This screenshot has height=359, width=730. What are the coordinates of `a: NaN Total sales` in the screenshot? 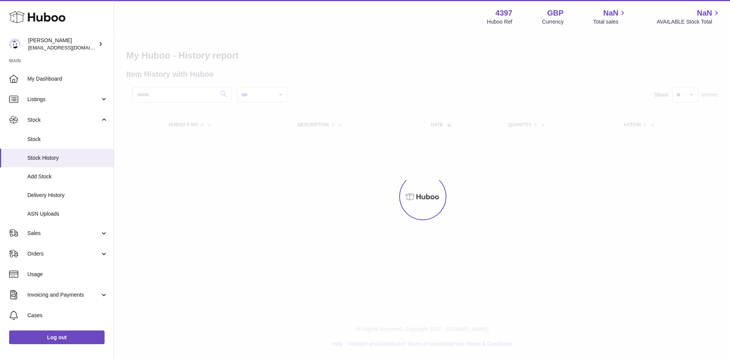 It's located at (610, 17).